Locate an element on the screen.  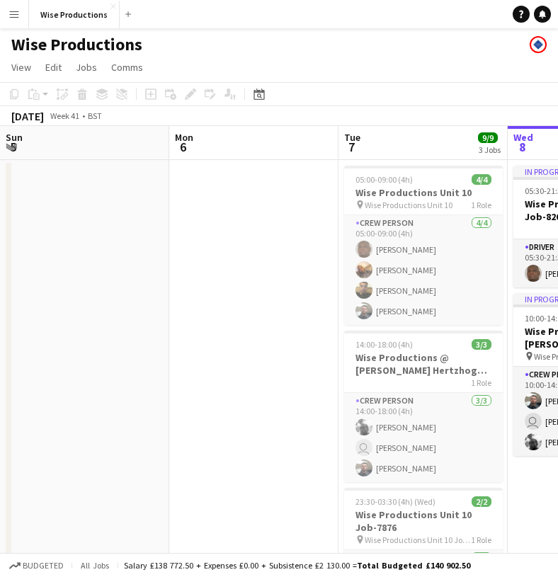
span: 14:00-18:00 (4h) is located at coordinates (384, 344).